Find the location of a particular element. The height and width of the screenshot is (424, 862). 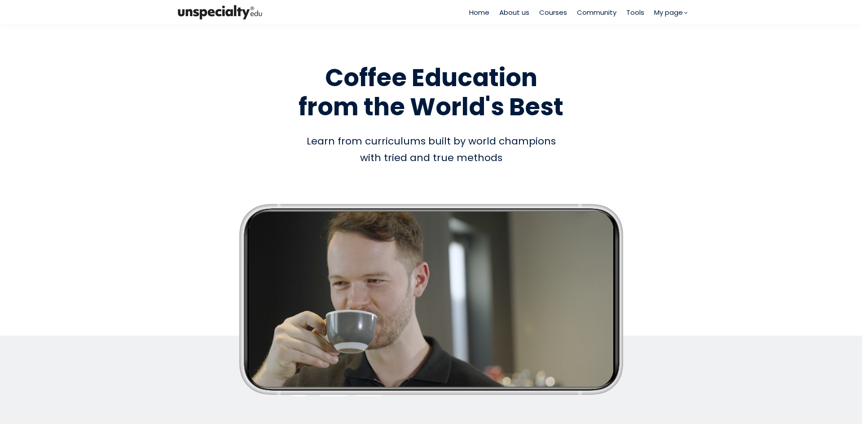

span: Community is located at coordinates (597, 12).